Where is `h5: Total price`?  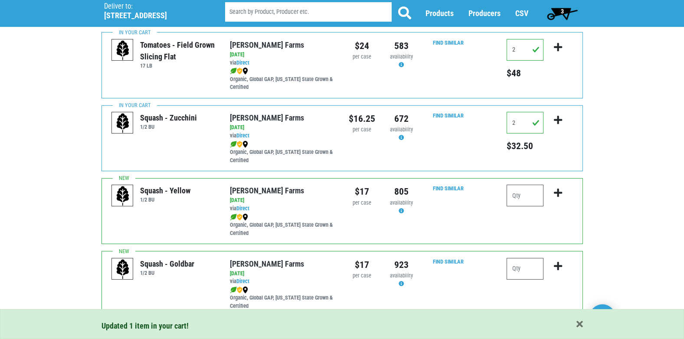
h5: Total price is located at coordinates (525, 146).